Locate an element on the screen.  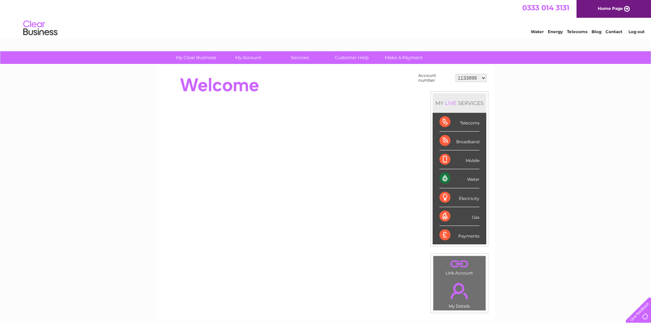
div: LIVE is located at coordinates (451, 103).